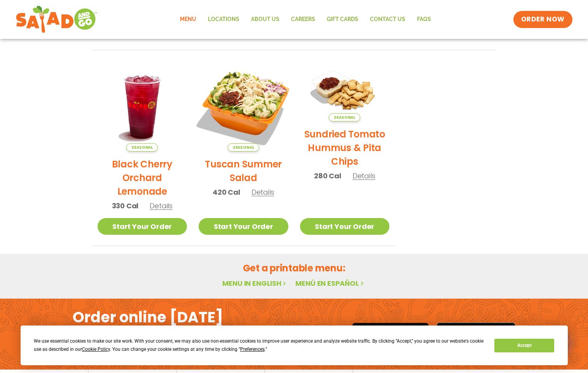 The image size is (588, 373). What do you see at coordinates (253, 349) in the screenshot?
I see `span: Preferences` at bounding box center [253, 349].